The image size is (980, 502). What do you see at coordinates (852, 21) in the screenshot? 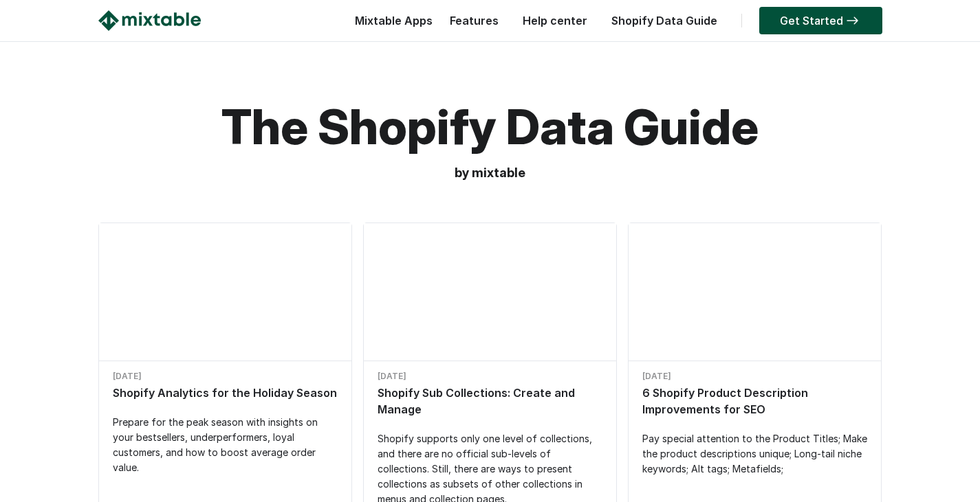
I see `img: arrow-right.svg` at bounding box center [852, 21].